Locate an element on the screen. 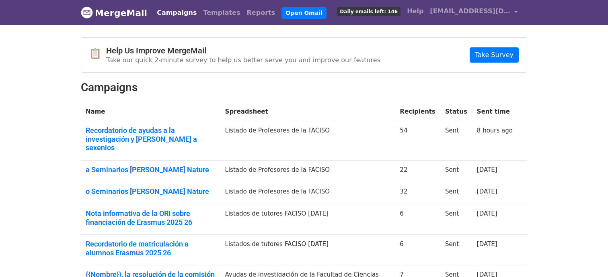  a: 8 hours ago is located at coordinates (494, 131).